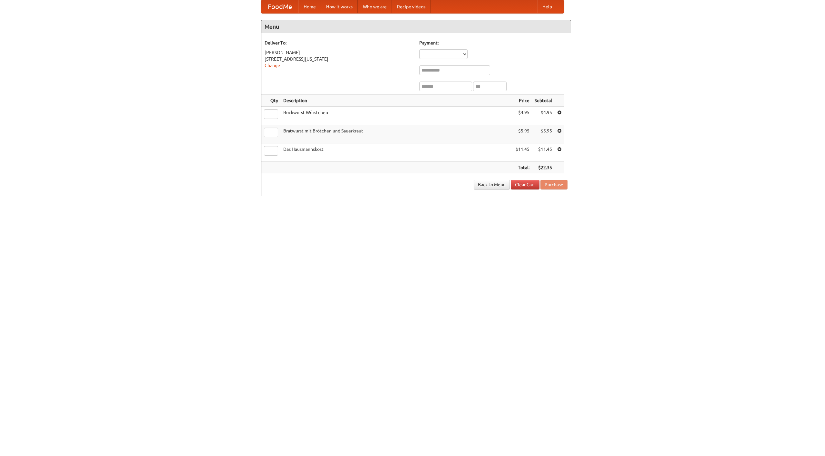 This screenshot has height=456, width=825. What do you see at coordinates (525, 185) in the screenshot?
I see `a: Clear Cart` at bounding box center [525, 185].